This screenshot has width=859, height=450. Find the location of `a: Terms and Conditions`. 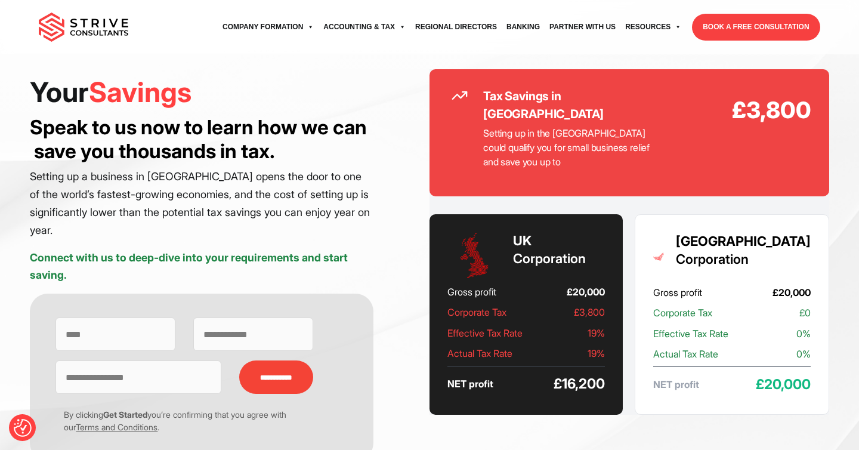

a: Terms and Conditions is located at coordinates (116, 427).